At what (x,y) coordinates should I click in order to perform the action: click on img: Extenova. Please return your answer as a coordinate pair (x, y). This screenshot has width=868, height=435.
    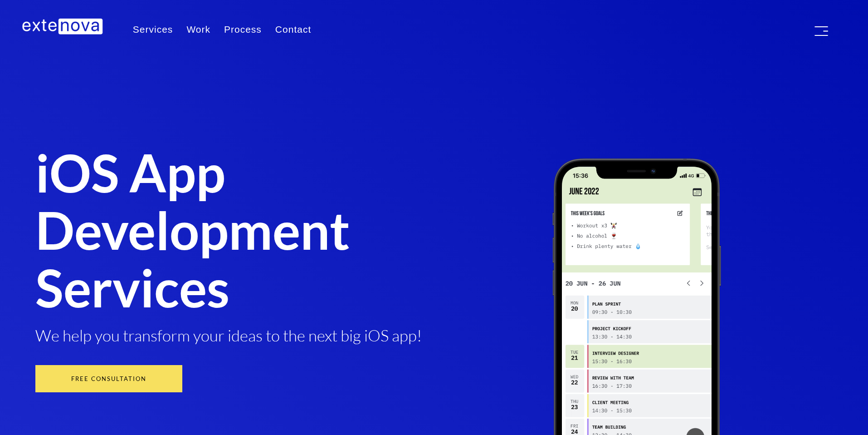
    Looking at the image, I should click on (62, 26).